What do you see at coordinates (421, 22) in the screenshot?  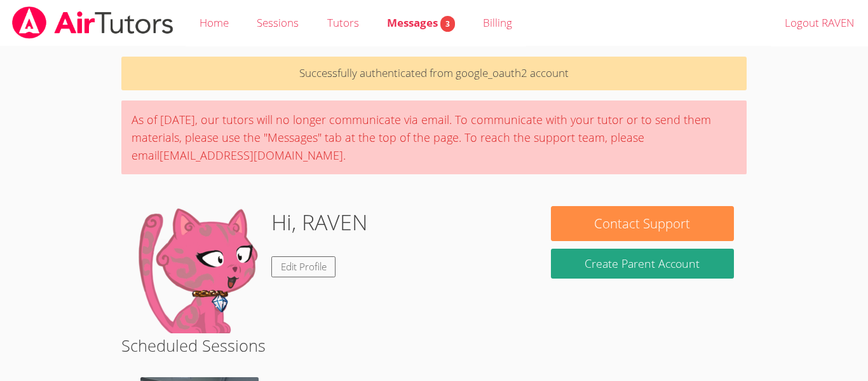 I see `span: Messages` at bounding box center [421, 22].